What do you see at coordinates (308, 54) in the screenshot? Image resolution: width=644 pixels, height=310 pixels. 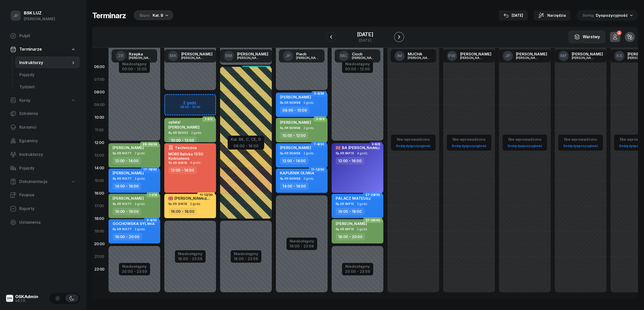 I see `div: Piech` at bounding box center [308, 54].